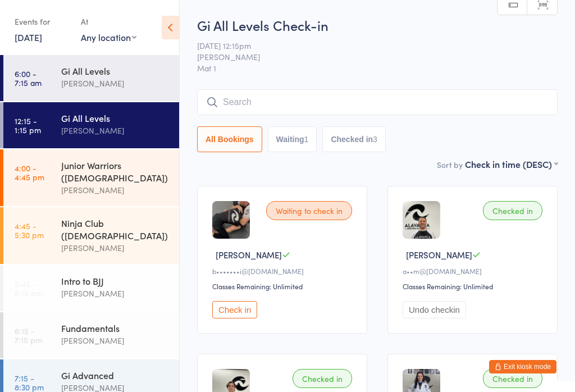  Describe the element at coordinates (375, 140) in the screenshot. I see `div: 3` at that location.